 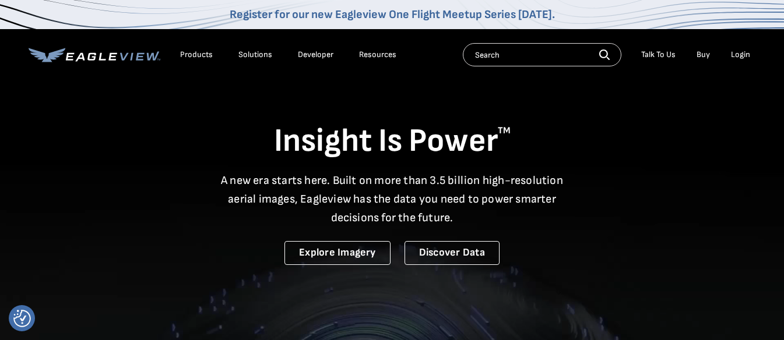 I want to click on div: Solutions, so click(x=255, y=55).